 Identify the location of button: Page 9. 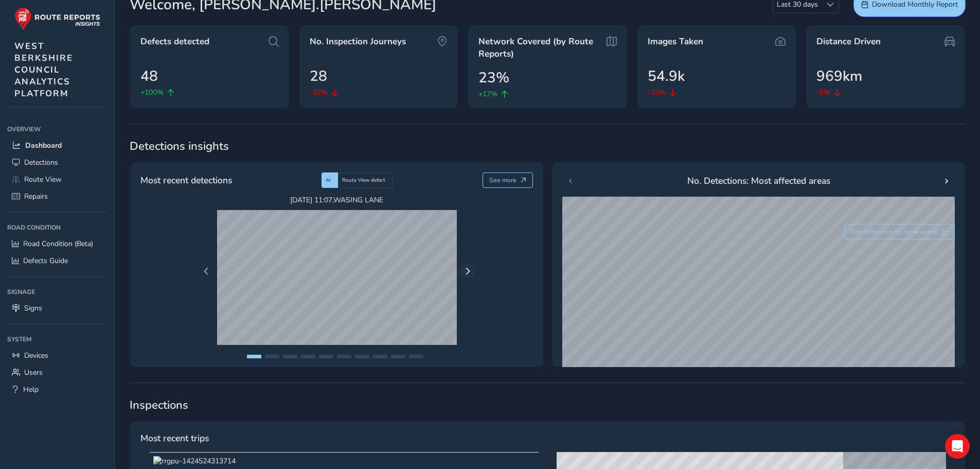
(398, 356).